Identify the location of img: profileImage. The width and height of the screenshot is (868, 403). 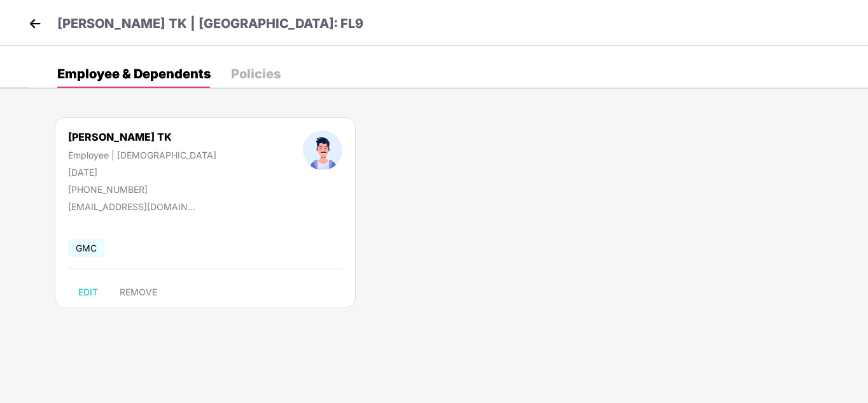
(323, 151).